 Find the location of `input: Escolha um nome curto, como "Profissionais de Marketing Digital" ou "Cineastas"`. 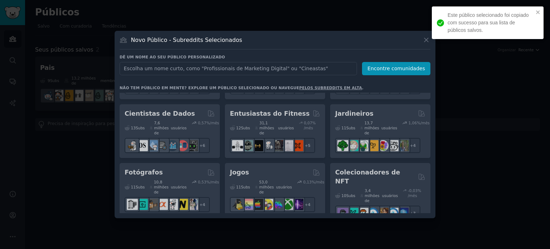

input: Escolha um nome curto, como "Profissionais de Marketing Digital" ou "Cineastas" is located at coordinates (238, 68).